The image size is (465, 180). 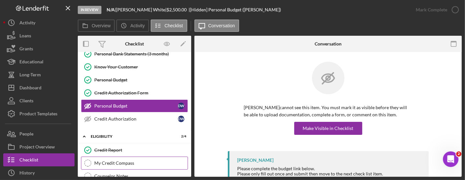 I want to click on a: Know Your Customer, so click(x=135, y=67).